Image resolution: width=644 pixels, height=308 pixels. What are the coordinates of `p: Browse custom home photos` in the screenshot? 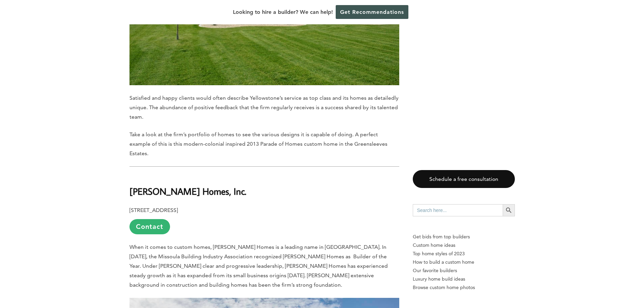 It's located at (464, 288).